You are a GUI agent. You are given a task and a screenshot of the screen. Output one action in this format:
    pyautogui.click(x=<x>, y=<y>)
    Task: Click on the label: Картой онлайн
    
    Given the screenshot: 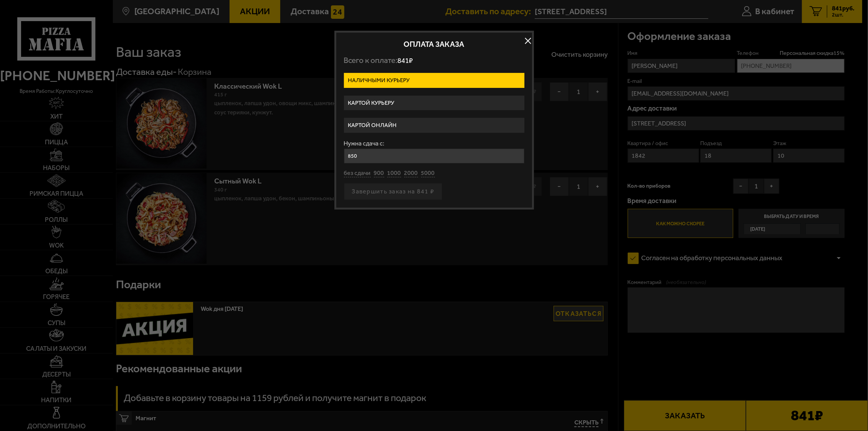 What is the action you would take?
    pyautogui.click(x=434, y=125)
    